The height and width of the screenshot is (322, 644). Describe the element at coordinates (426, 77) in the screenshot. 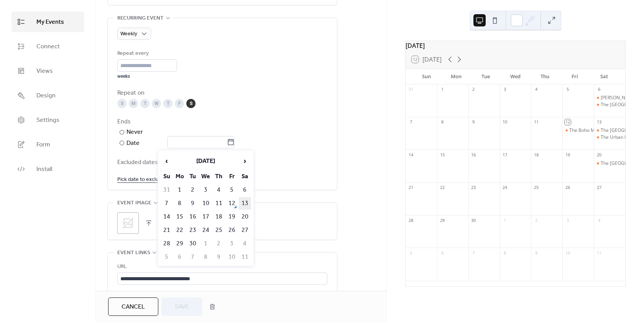

I see `div: Sun` at that location.